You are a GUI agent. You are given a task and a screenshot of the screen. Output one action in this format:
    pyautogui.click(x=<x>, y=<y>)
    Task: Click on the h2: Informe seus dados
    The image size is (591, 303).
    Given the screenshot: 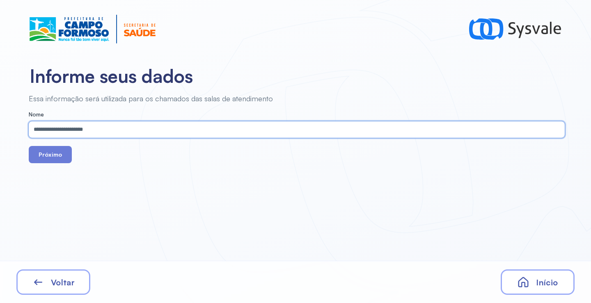 What is the action you would take?
    pyautogui.click(x=295, y=76)
    